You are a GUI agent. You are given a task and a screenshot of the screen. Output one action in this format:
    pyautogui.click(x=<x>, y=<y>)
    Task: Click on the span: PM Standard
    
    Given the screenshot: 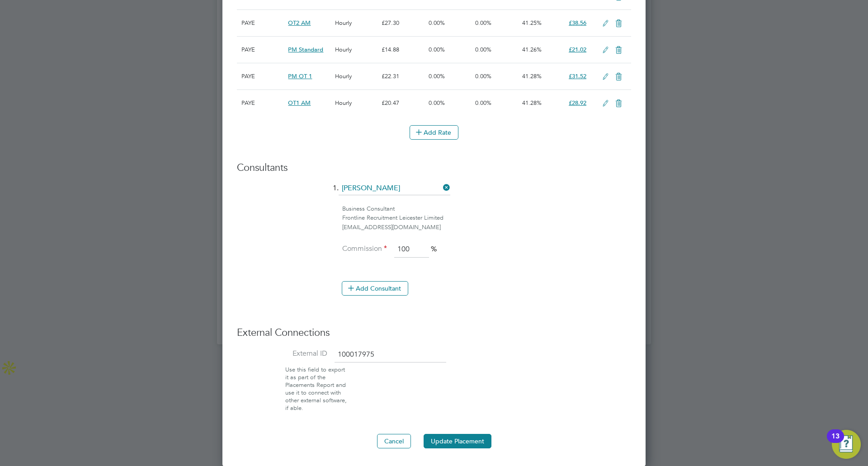 What is the action you would take?
    pyautogui.click(x=306, y=49)
    